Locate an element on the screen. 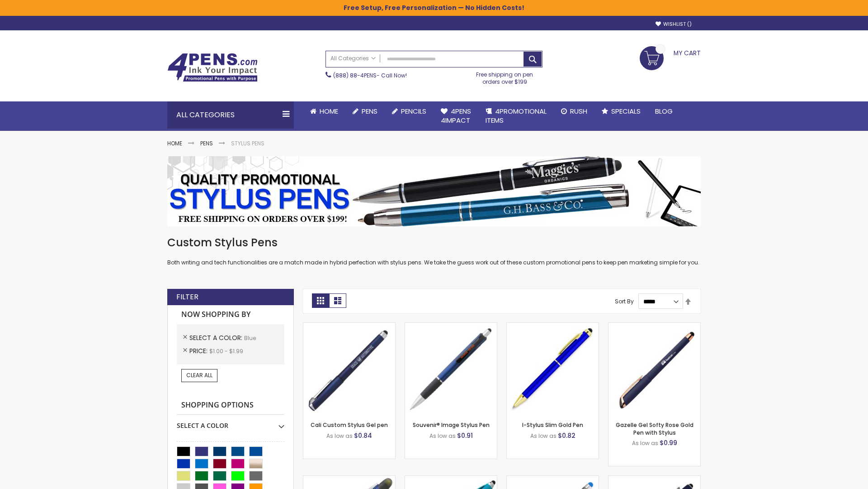 This screenshot has height=489, width=868. span: Blue is located at coordinates (250, 338).